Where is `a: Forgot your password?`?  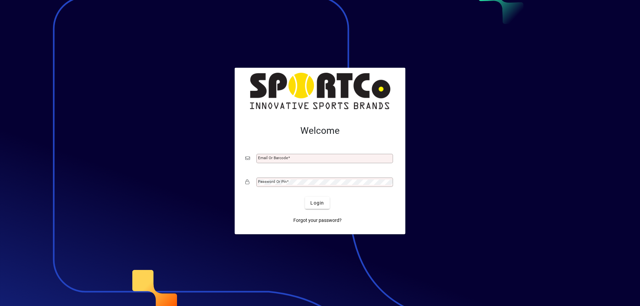
a: Forgot your password? is located at coordinates (317, 220).